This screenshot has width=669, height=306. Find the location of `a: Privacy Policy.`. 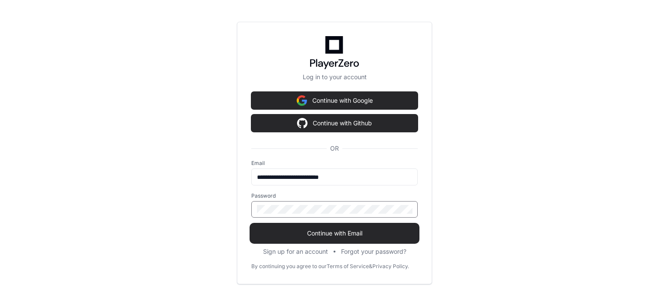

a: Privacy Policy. is located at coordinates (391, 267).